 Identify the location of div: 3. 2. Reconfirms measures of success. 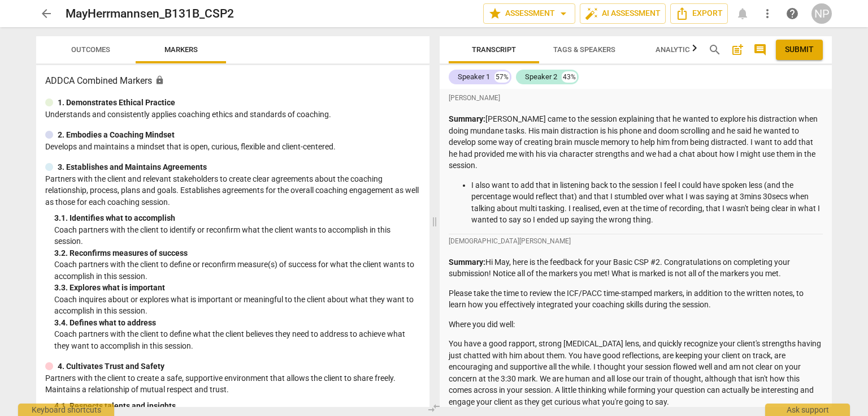
(237, 253).